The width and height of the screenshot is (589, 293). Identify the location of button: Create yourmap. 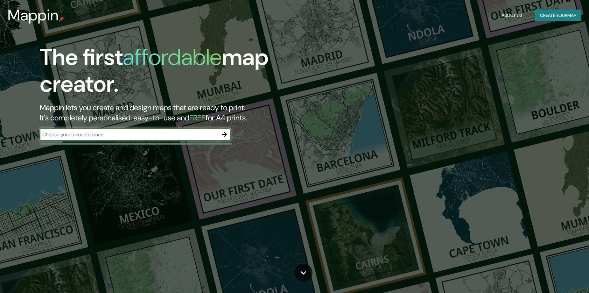
(558, 15).